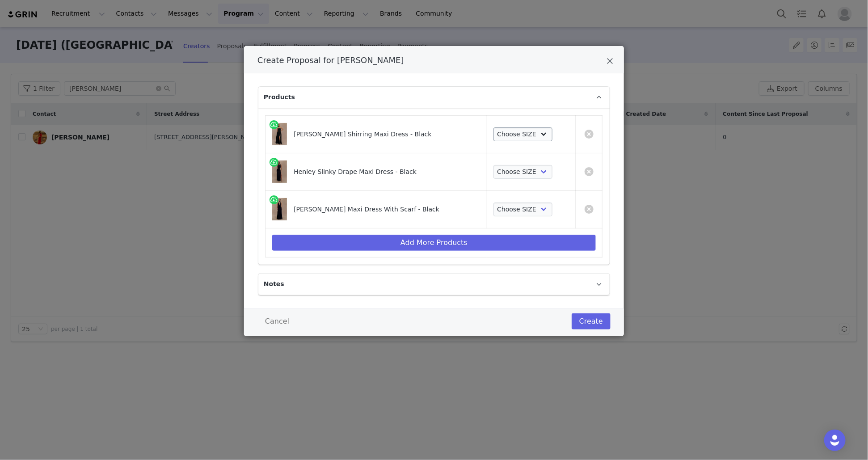 Image resolution: width=868 pixels, height=460 pixels. I want to click on div: Open Intercom Messenger, so click(835, 440).